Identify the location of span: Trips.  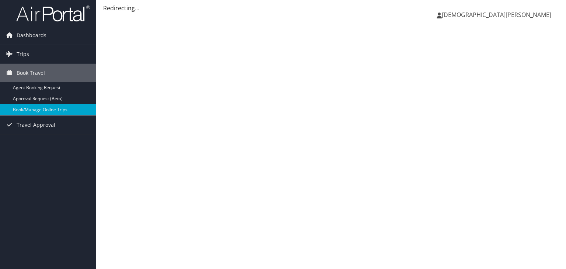
(23, 54).